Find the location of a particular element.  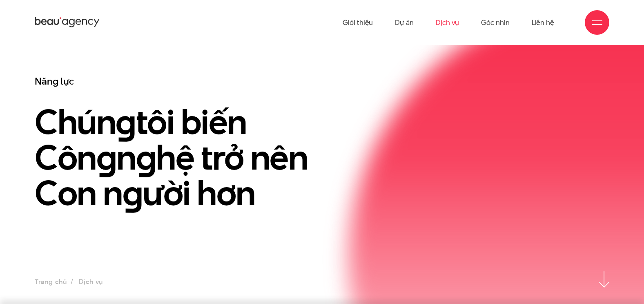

h1: Chún tôi biến Côn n hệ trở nên Con n ười hơn is located at coordinates (199, 157).